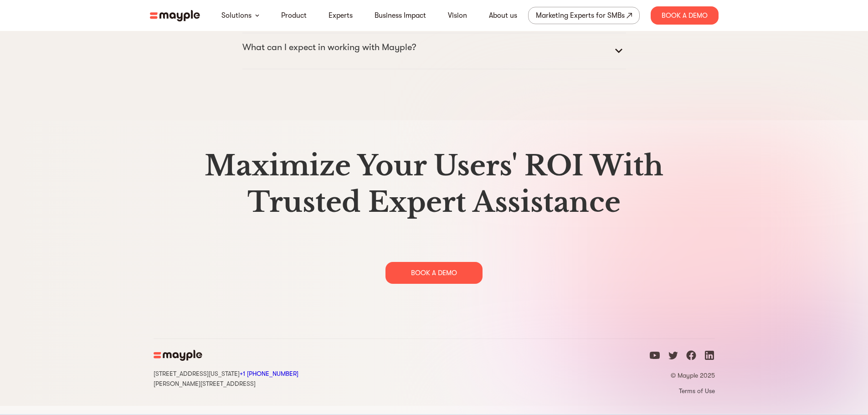 Image resolution: width=868 pixels, height=415 pixels. What do you see at coordinates (503, 16) in the screenshot?
I see `a: About us` at bounding box center [503, 16].